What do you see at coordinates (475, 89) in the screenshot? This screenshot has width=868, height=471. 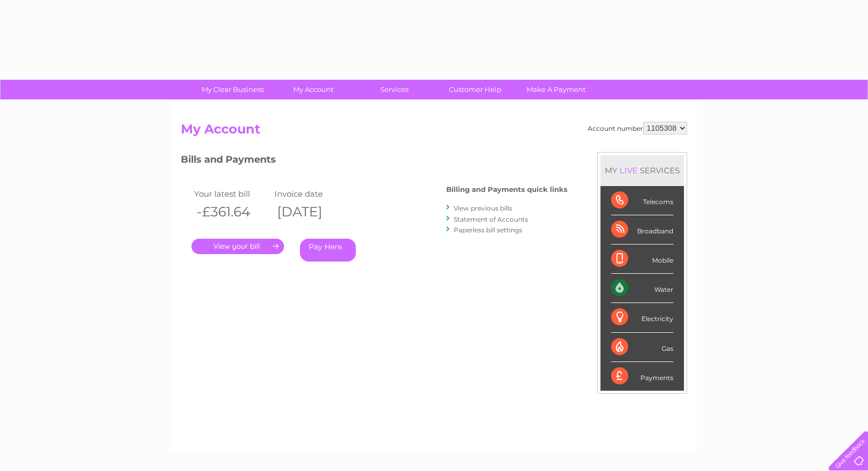 I see `a: Customer Help` at bounding box center [475, 89].